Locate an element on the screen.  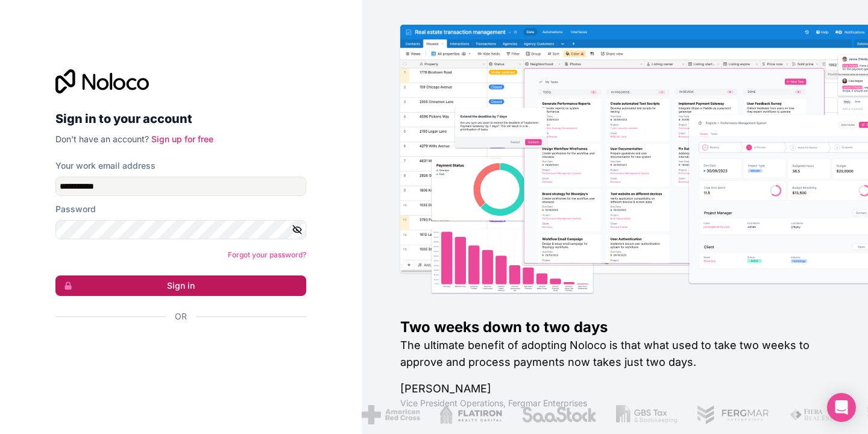
img: /assets/flatiron-C8eUkumj.png is located at coordinates (470, 415).